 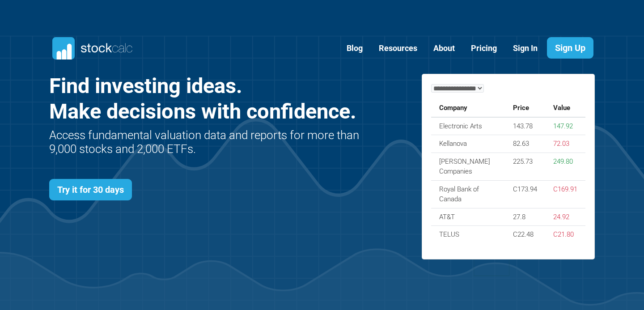 What do you see at coordinates (566, 144) in the screenshot?
I see `td: 72.03` at bounding box center [566, 144].